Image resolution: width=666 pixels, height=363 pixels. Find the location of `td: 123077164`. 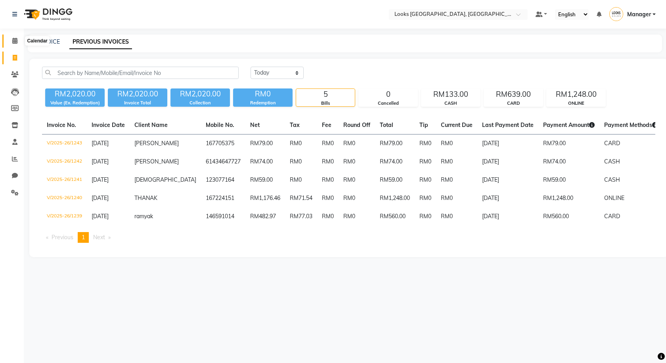

td: 123077164 is located at coordinates (223, 180).